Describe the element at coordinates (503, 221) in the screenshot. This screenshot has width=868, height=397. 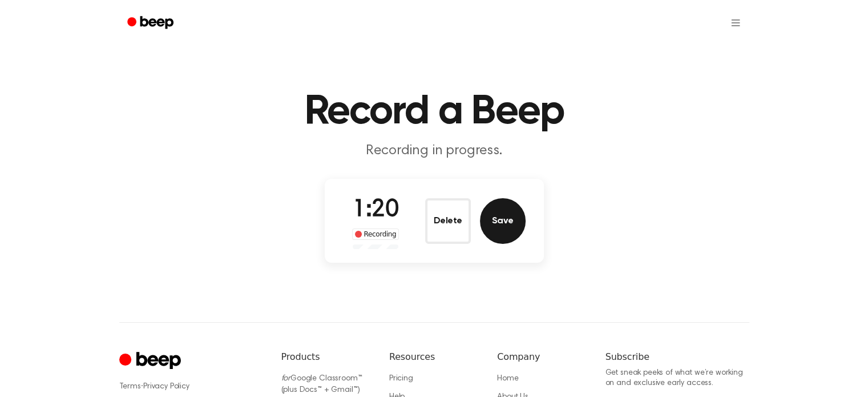
I see `button: Save Audio Record` at that location.